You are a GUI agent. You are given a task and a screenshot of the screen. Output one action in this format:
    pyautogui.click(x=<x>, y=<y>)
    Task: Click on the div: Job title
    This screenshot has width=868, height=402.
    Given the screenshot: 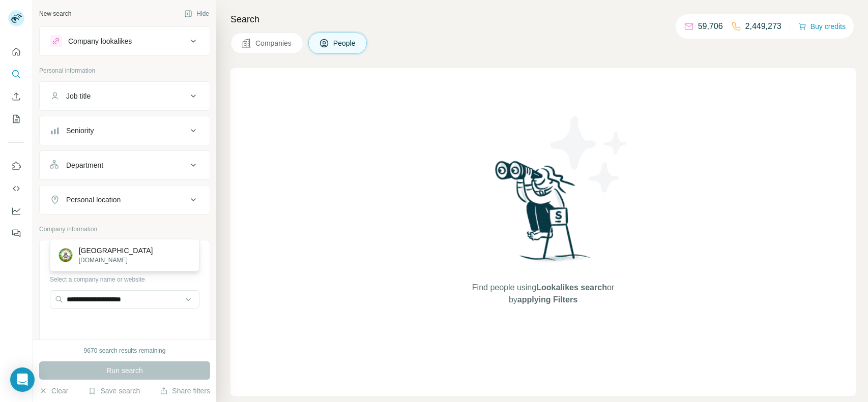 What is the action you would take?
    pyautogui.click(x=78, y=96)
    